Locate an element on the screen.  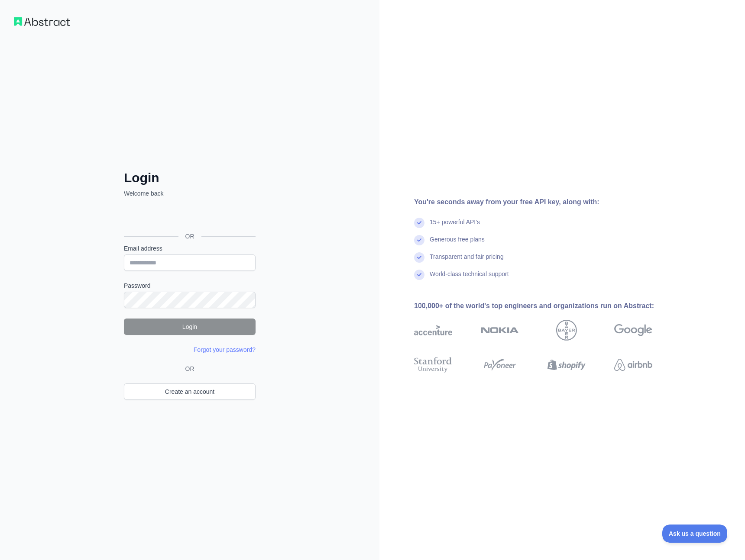
div: Generous free plans is located at coordinates (457, 244).